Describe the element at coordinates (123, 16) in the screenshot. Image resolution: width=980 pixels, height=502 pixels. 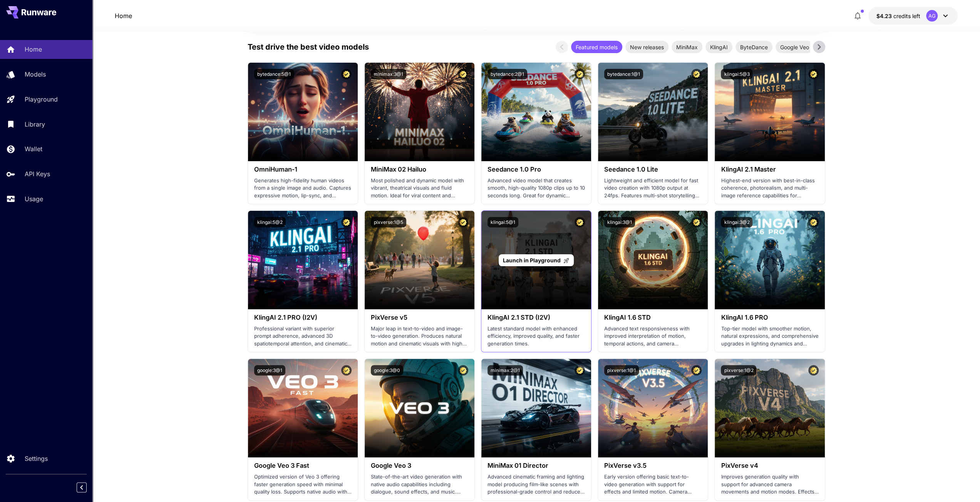
I see `p: Home` at that location.